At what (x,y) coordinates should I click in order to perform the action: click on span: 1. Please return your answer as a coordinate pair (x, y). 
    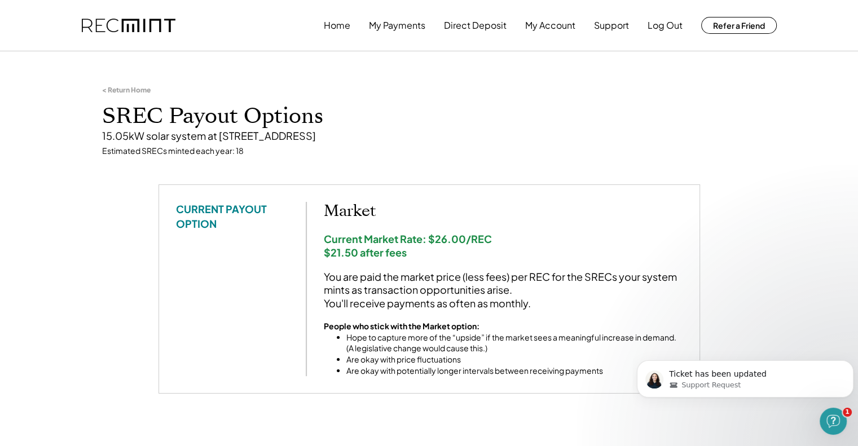
    Looking at the image, I should click on (847, 412).